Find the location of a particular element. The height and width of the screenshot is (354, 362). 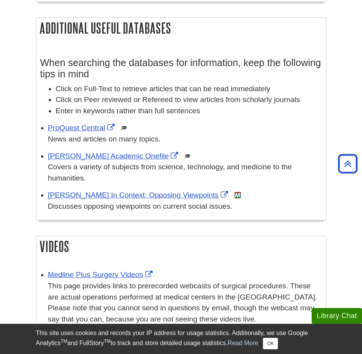

h3: When searching the databases for information, keep the following tips in mind is located at coordinates (181, 68).